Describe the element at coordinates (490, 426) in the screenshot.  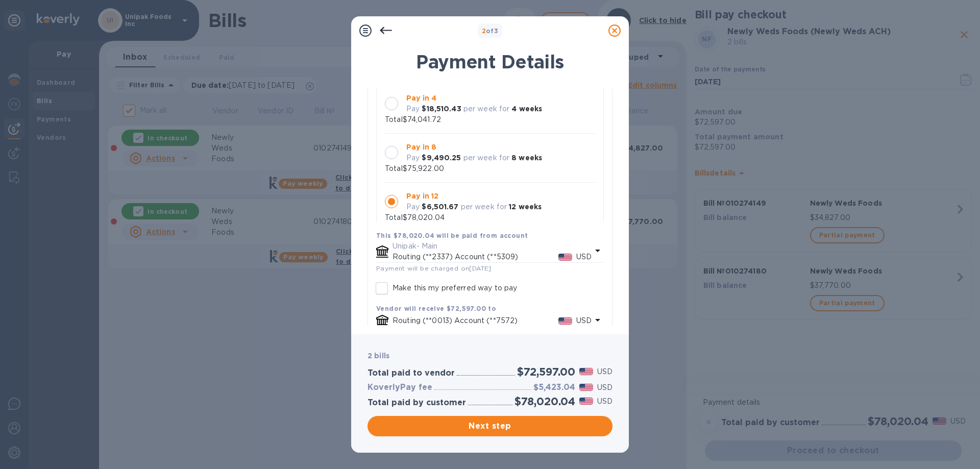
I see `button: Next step` at that location.